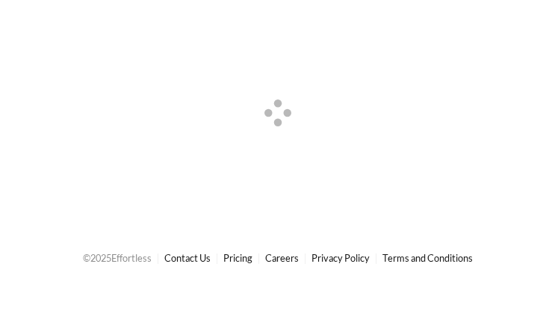  What do you see at coordinates (238, 258) in the screenshot?
I see `a: Pricing` at bounding box center [238, 258].